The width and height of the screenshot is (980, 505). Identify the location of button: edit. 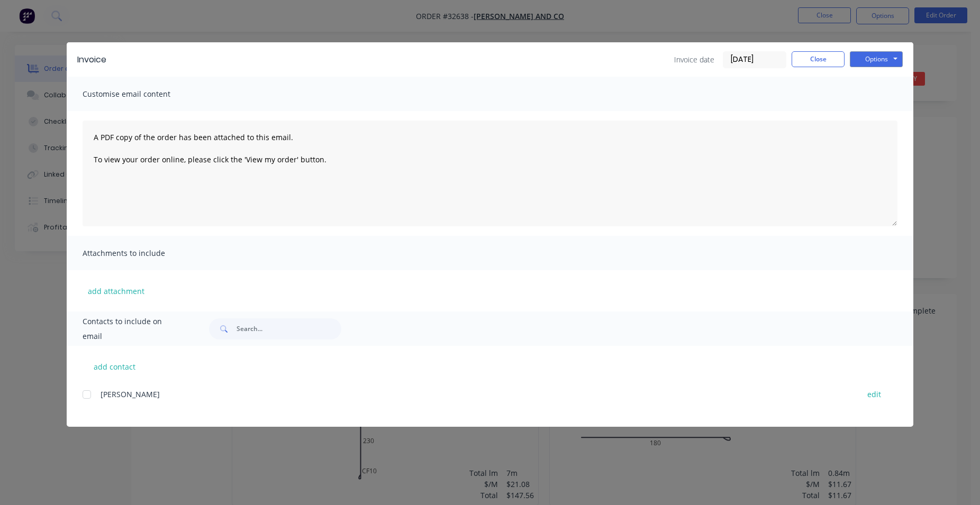
(874, 394).